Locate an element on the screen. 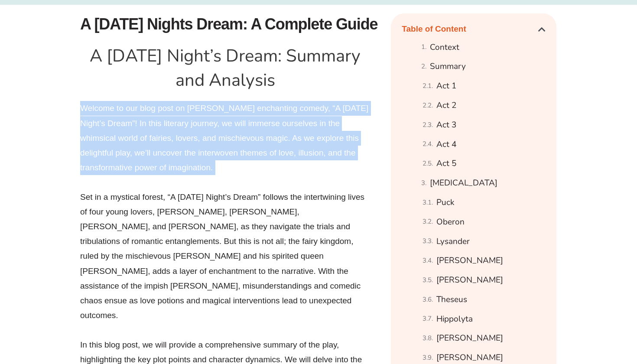  a: Act 5 is located at coordinates (446, 163).